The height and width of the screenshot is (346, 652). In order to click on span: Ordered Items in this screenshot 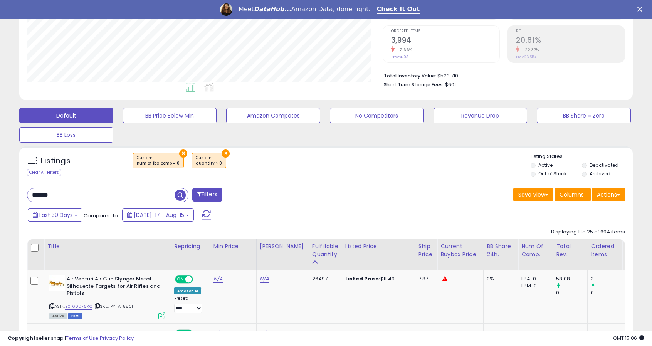, I will do `click(446, 31)`.